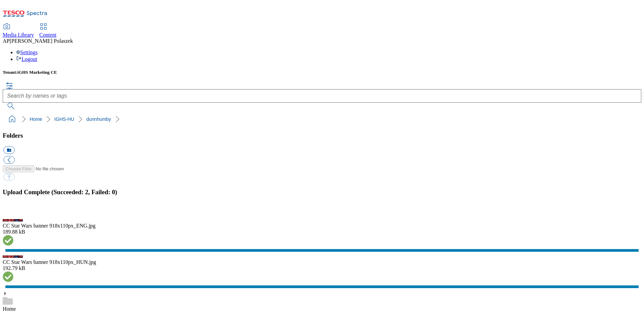 Image resolution: width=644 pixels, height=311 pixels. I want to click on a: IGHS-HU, so click(64, 119).